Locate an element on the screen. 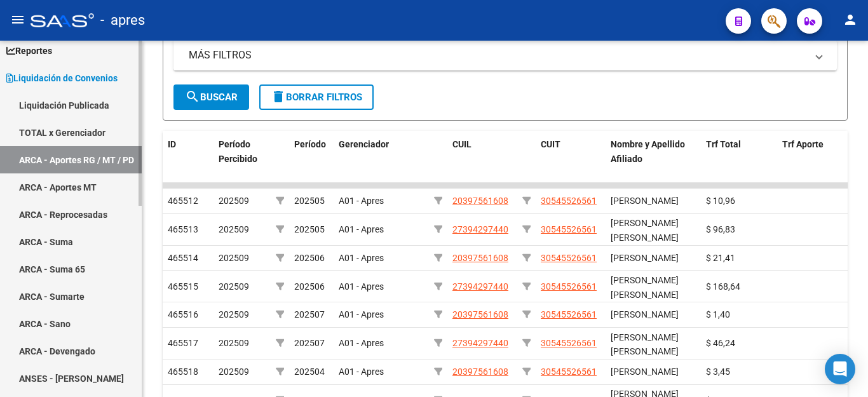  datatable-header-cell: Trf Total is located at coordinates (739, 159).